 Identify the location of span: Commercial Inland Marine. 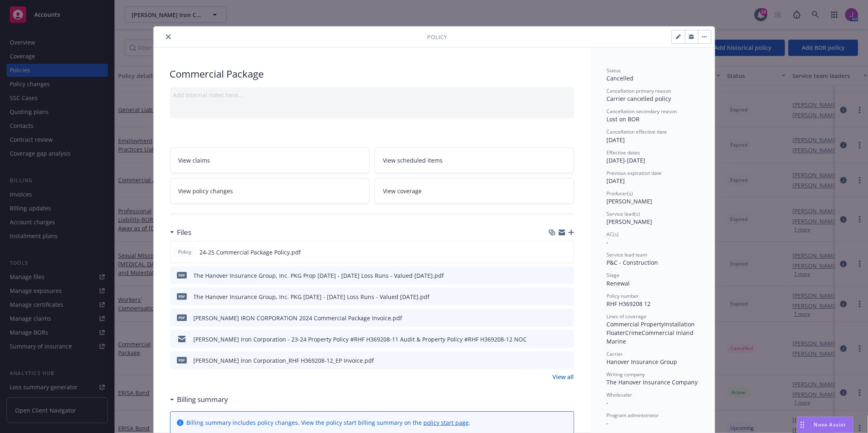
(651, 337).